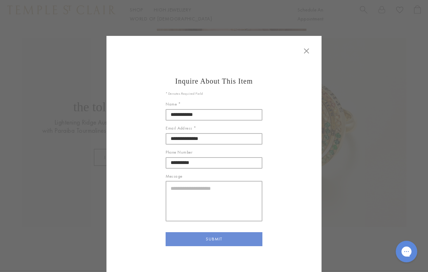 This screenshot has height=272, width=428. Describe the element at coordinates (214, 104) in the screenshot. I see `label: Name *` at that location.